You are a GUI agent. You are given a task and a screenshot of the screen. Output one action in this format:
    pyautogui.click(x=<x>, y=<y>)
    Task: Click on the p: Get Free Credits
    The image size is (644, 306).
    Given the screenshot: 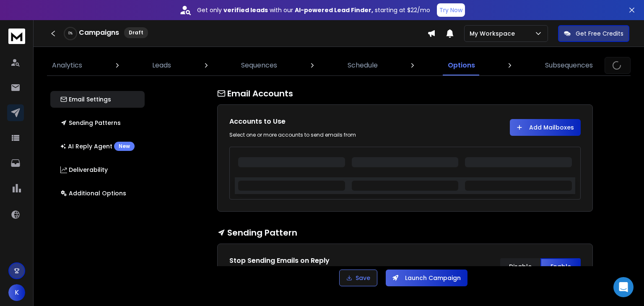 What is the action you would take?
    pyautogui.click(x=599, y=34)
    